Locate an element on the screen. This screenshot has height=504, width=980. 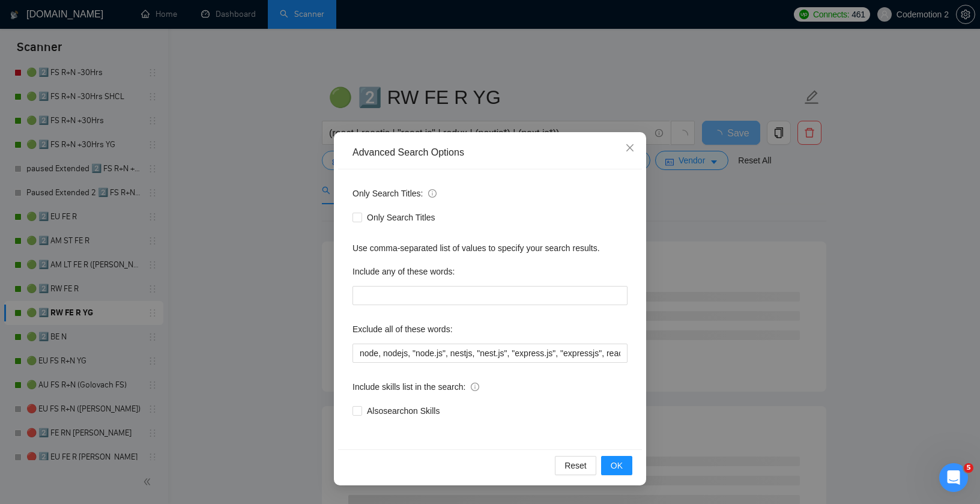
label: Exclude all of these words: is located at coordinates (402, 329).